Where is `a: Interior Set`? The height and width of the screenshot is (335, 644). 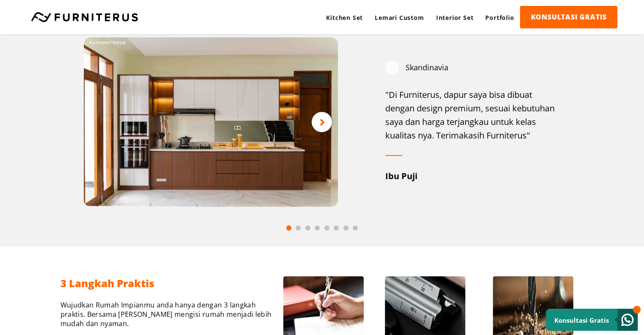
a: Interior Set is located at coordinates (454, 17).